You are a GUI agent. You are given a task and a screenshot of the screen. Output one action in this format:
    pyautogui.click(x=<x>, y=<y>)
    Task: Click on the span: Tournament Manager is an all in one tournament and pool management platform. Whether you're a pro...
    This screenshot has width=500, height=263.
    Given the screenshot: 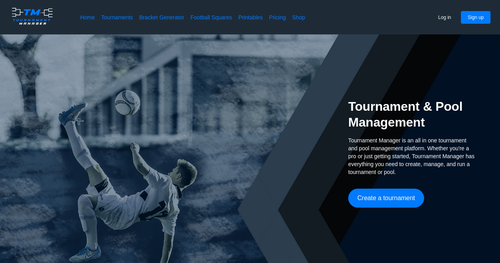 What is the action you would take?
    pyautogui.click(x=411, y=156)
    